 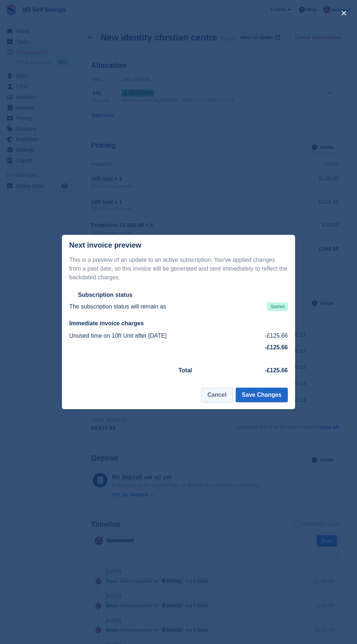 I want to click on strong: Total, so click(x=185, y=370).